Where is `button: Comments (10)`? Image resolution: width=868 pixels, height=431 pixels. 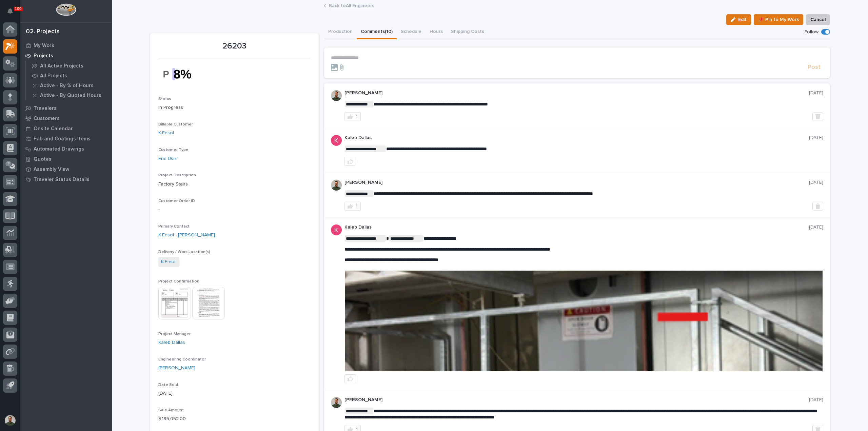
button: Comments (10) is located at coordinates (377, 32).